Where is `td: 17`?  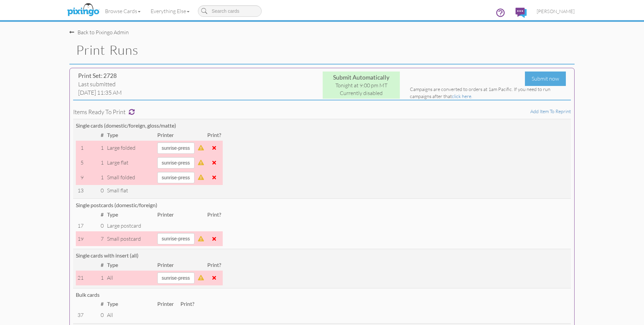
td: 17 is located at coordinates (81, 226).